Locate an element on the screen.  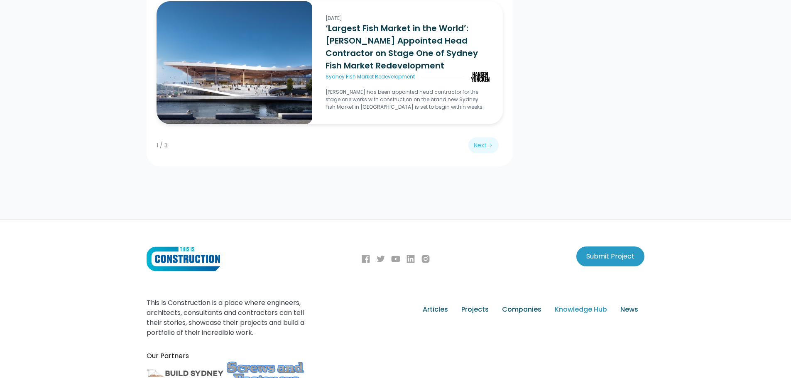
a: News is located at coordinates (629, 310).